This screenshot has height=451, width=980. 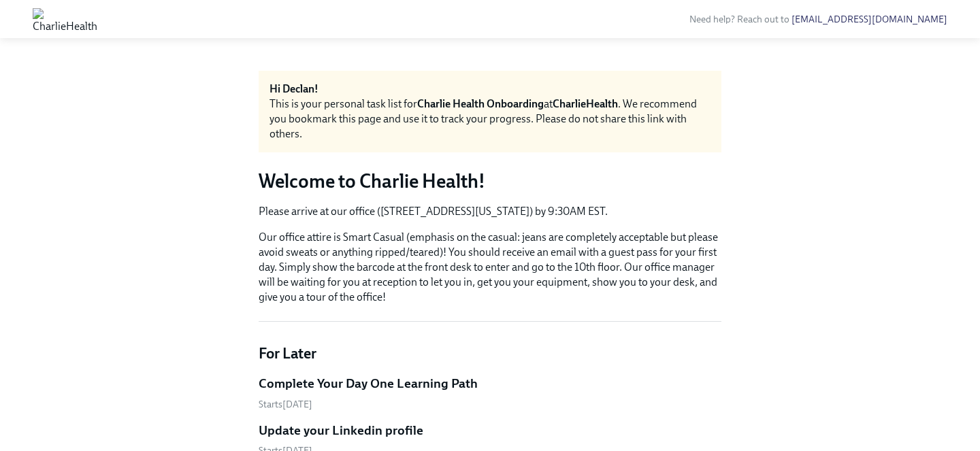 What do you see at coordinates (480, 104) in the screenshot?
I see `strong: Charlie Health Onboarding` at bounding box center [480, 104].